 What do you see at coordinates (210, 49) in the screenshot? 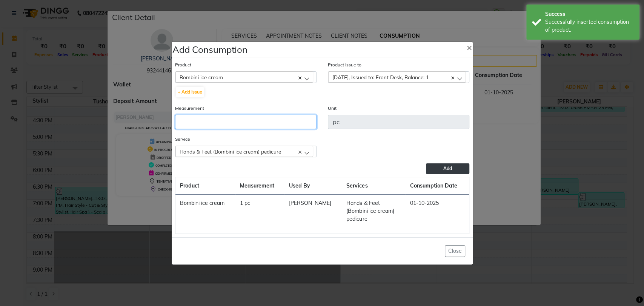
I see `h4: Add Consumption` at bounding box center [210, 49].